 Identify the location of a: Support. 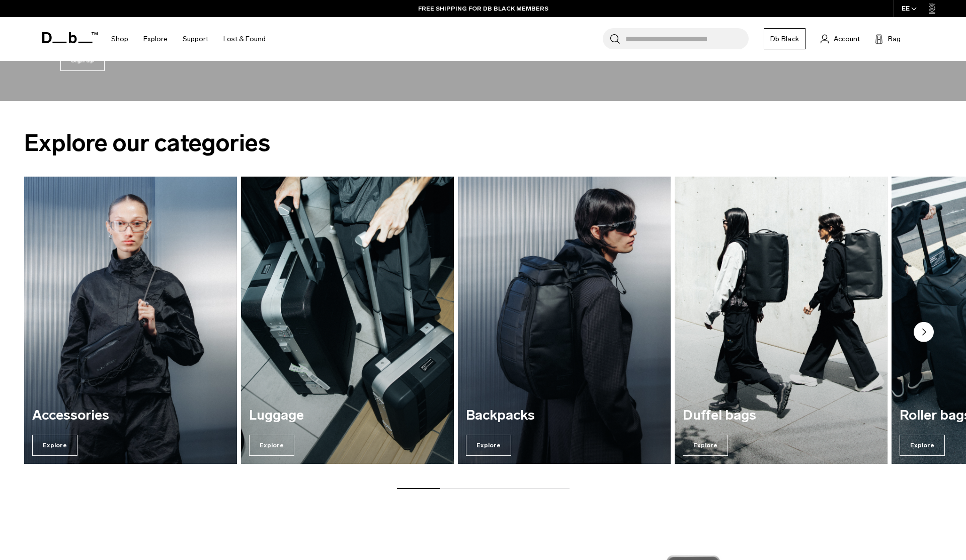
(195, 39).